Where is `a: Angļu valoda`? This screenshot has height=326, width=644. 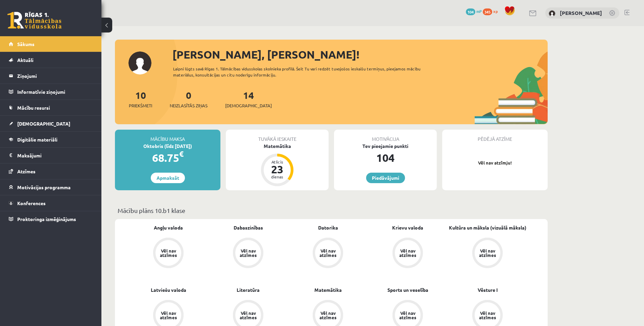 a: Angļu valoda is located at coordinates (169, 227).